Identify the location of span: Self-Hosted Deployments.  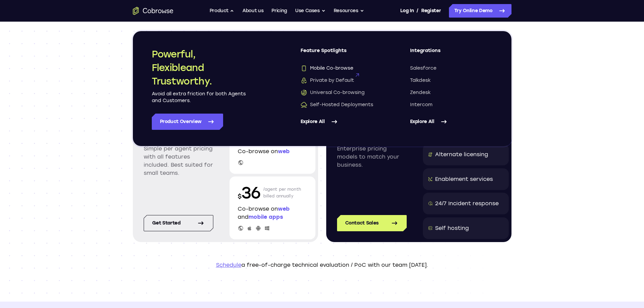
(336, 105).